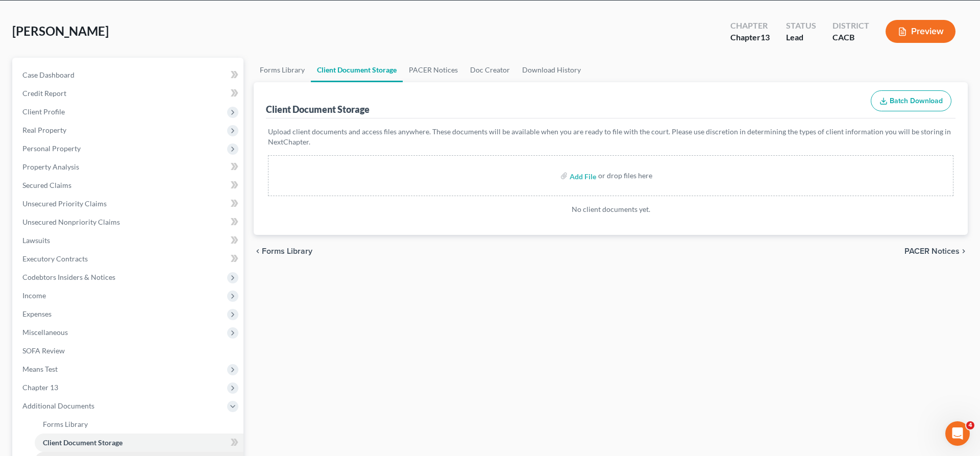  I want to click on span: Unsecured Nonpriority Claims, so click(71, 222).